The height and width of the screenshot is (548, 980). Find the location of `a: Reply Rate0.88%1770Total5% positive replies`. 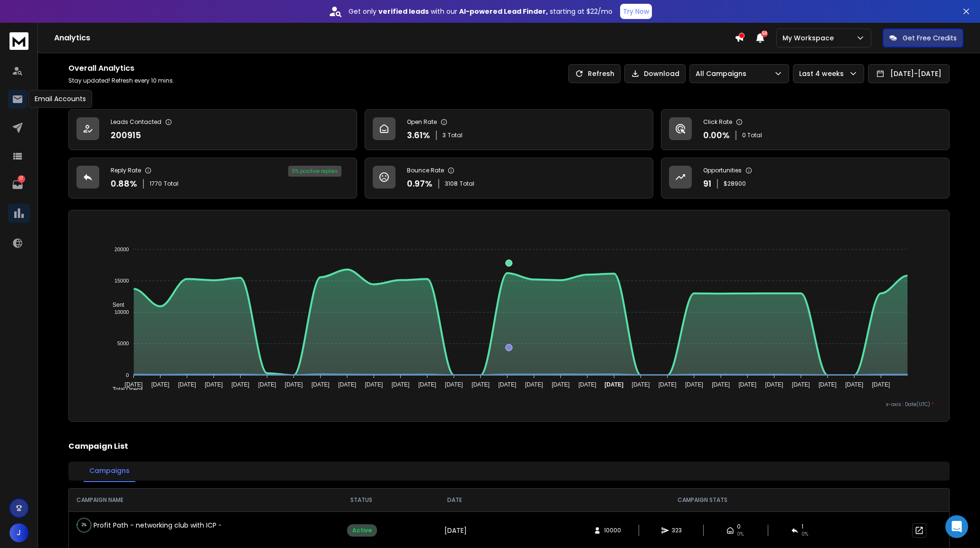

a: Reply Rate0.88%1770Total5% positive replies is located at coordinates (213, 178).